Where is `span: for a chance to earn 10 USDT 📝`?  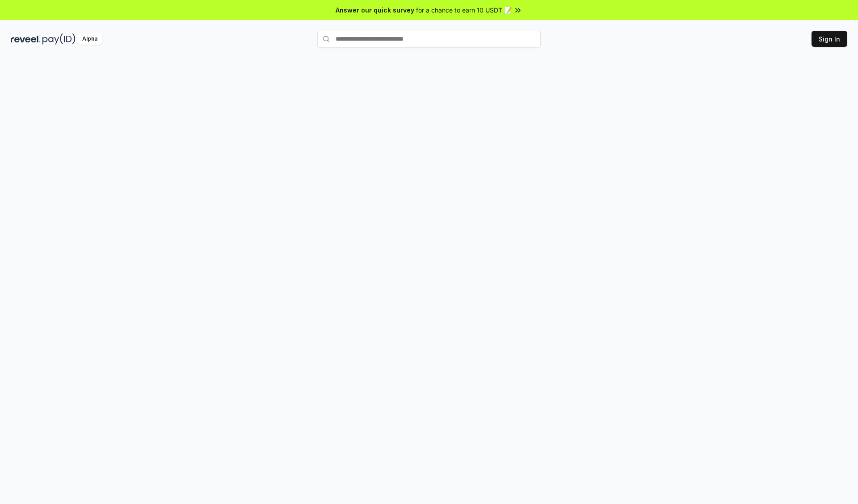
span: for a chance to earn 10 USDT 📝 is located at coordinates (464, 10).